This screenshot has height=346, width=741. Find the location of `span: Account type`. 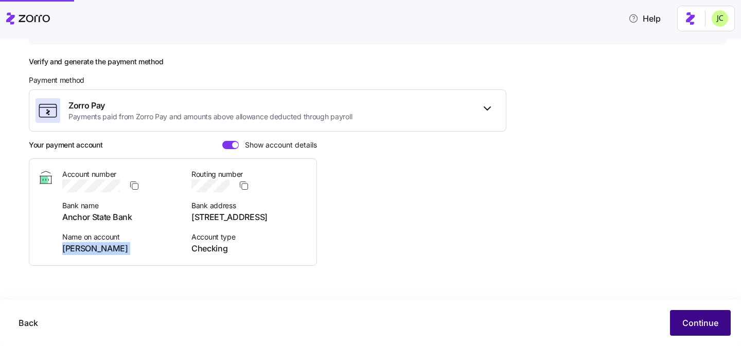

span: Account type is located at coordinates (249, 237).